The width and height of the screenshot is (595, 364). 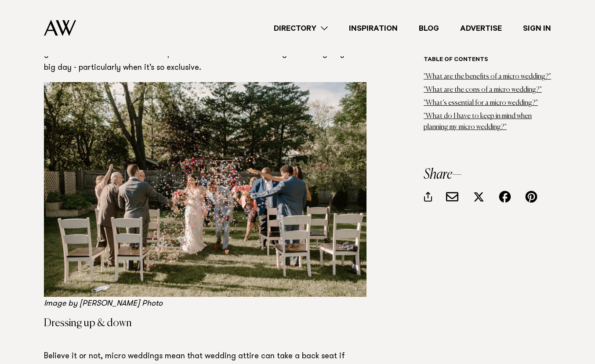 I want to click on img: Auckland Weddings Logo, so click(x=60, y=28).